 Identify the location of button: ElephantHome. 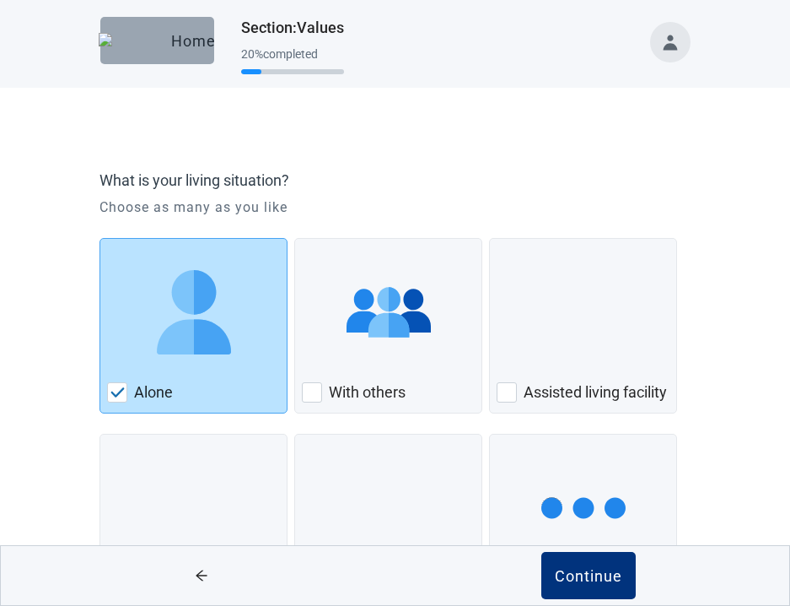
(157, 40).